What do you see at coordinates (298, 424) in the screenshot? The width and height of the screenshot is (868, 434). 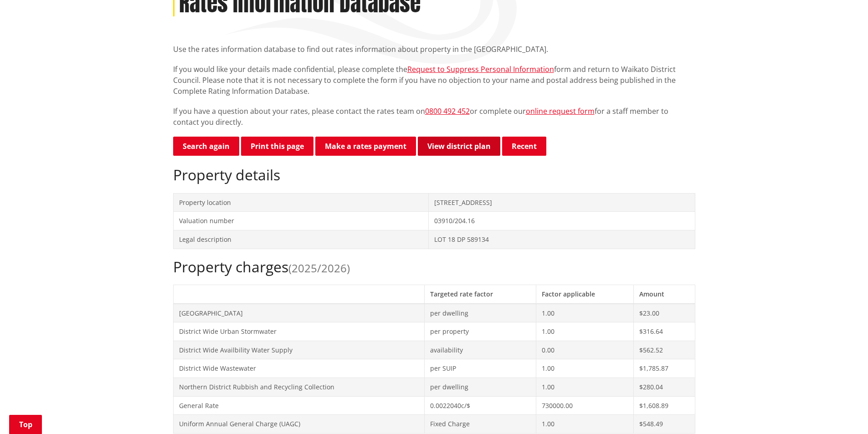 I see `td: Uniform Annual General Charge (UAGC)` at bounding box center [298, 424].